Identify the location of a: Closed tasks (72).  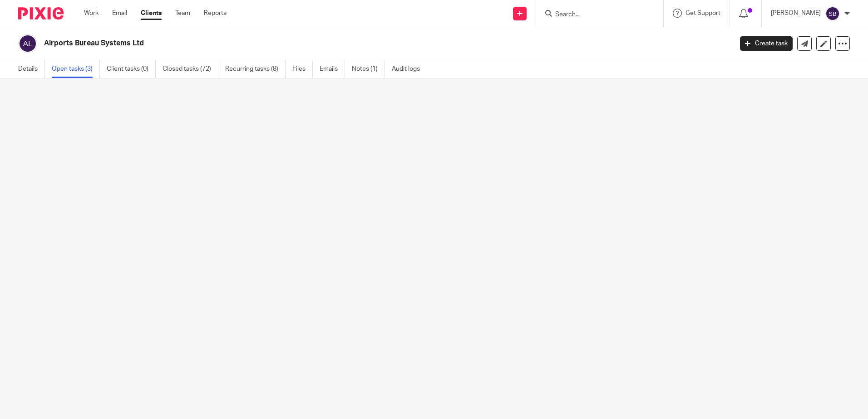
(190, 69).